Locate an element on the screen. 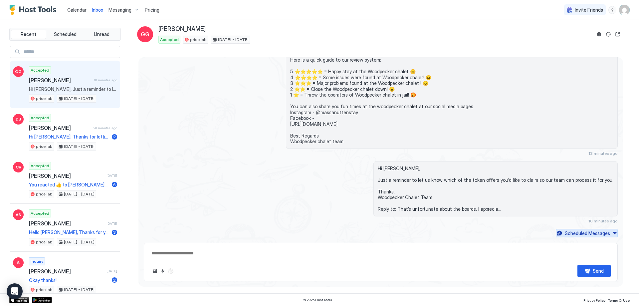  span: Messaging is located at coordinates (120, 10).